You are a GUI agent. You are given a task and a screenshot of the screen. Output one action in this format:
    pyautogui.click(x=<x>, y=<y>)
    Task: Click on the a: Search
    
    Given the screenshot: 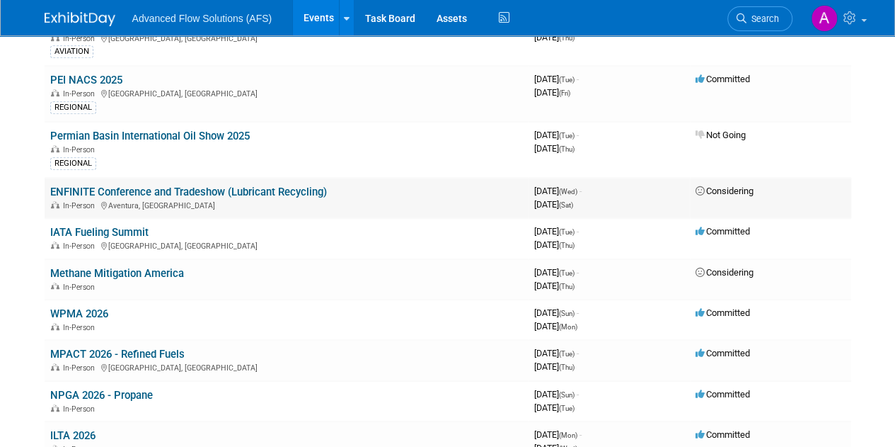 What is the action you would take?
    pyautogui.click(x=760, y=18)
    